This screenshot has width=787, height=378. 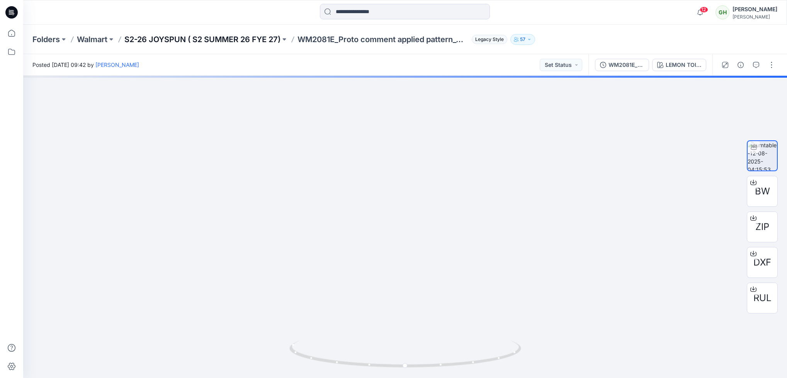 I want to click on div: GH, so click(x=723, y=12).